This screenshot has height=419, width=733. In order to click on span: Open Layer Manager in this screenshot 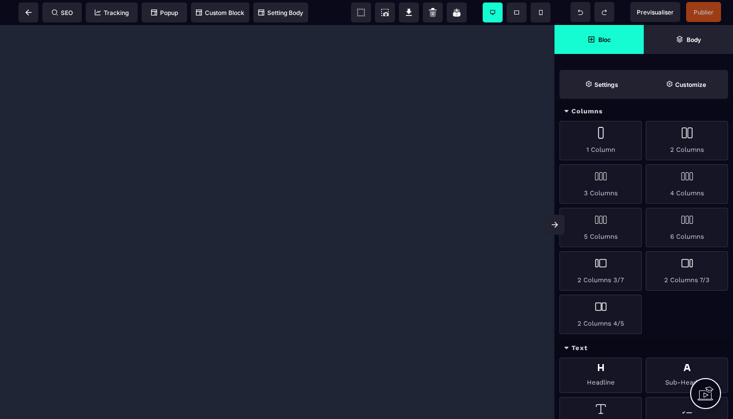, I will do `click(689, 39)`.